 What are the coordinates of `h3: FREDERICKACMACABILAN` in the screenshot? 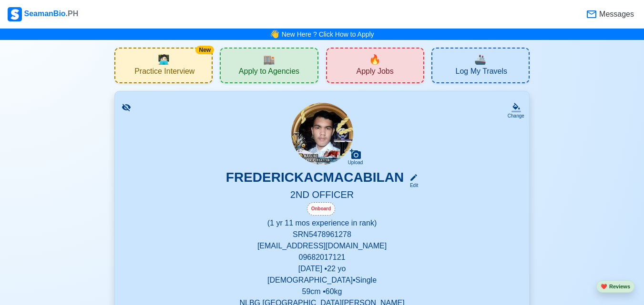 It's located at (314, 179).